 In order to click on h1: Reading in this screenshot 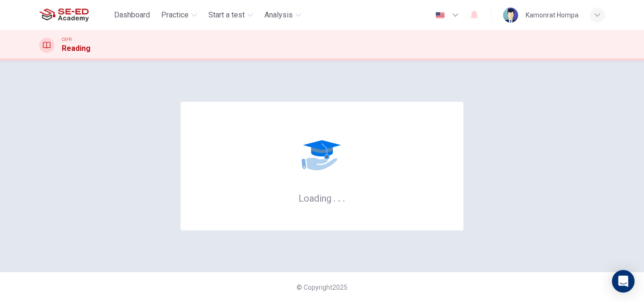, I will do `click(76, 48)`.